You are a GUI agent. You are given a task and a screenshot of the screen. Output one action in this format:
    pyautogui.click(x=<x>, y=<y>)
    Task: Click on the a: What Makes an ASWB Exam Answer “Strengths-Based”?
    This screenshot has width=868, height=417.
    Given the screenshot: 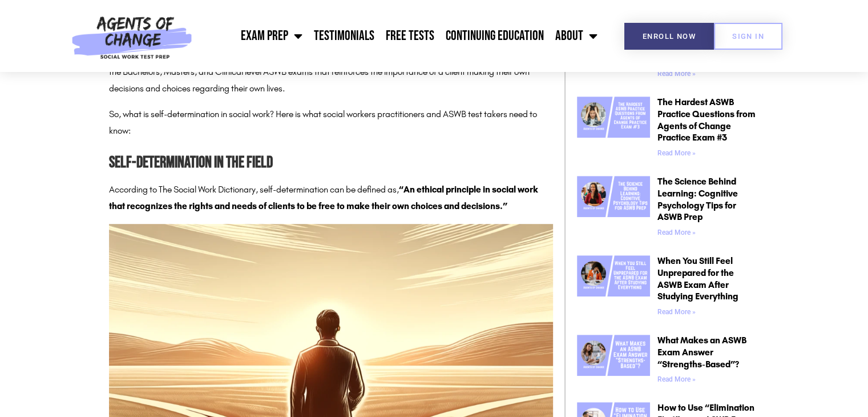 What is the action you would take?
    pyautogui.click(x=702, y=352)
    